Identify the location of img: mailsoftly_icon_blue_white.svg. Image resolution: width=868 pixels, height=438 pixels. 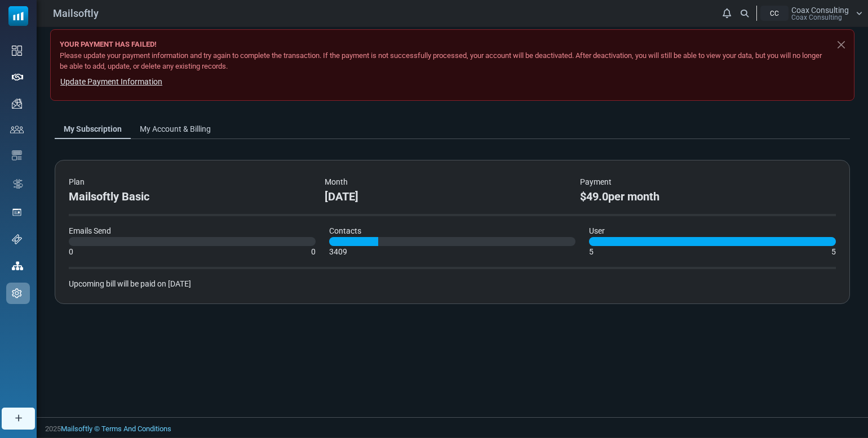
(18, 16).